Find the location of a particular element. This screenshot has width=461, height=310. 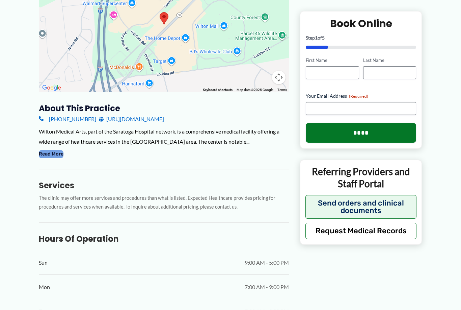

button: Keyboard shortcuts is located at coordinates (218, 90).